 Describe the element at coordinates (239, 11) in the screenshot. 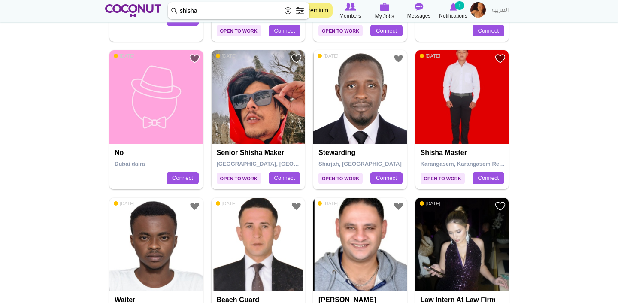

I see `input: Search members by role or city` at that location.